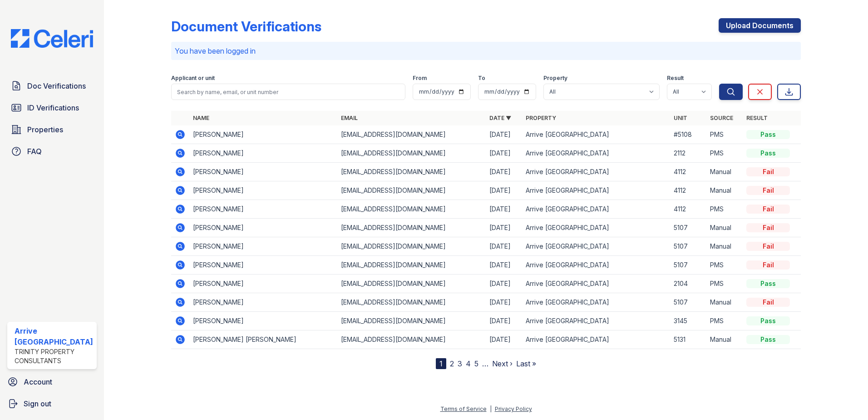  Describe the element at coordinates (502, 364) in the screenshot. I see `a: Next ›` at that location.